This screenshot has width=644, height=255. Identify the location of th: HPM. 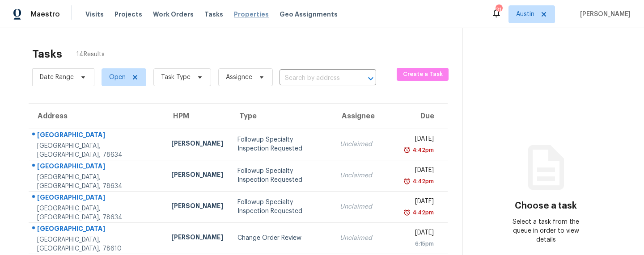
(197, 116).